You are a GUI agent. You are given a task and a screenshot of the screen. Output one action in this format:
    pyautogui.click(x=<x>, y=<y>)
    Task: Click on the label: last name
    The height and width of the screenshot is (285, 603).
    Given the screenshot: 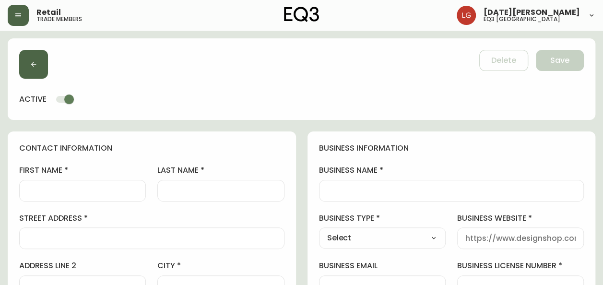 What is the action you would take?
    pyautogui.click(x=221, y=170)
    